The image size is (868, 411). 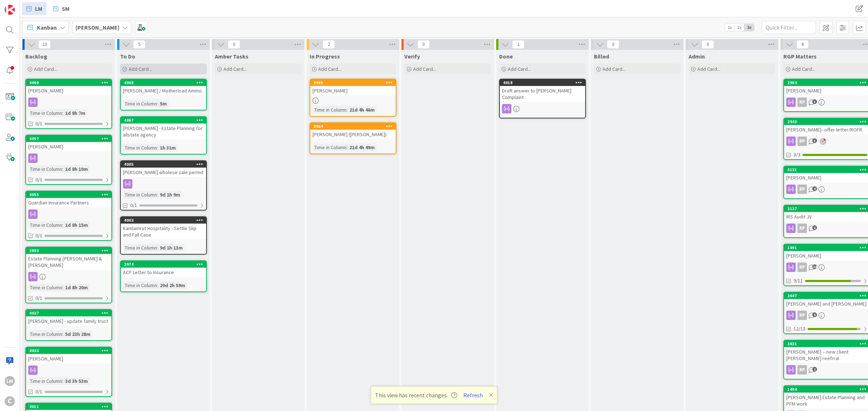 What do you see at coordinates (473, 395) in the screenshot?
I see `button: Refresh` at bounding box center [473, 395].